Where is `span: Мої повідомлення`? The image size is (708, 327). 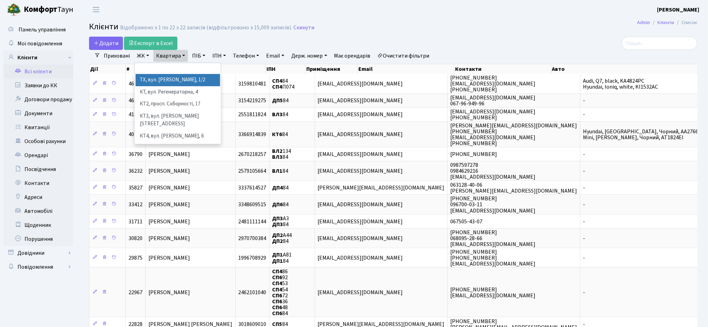 span: Мої повідомлення is located at coordinates (40, 44).